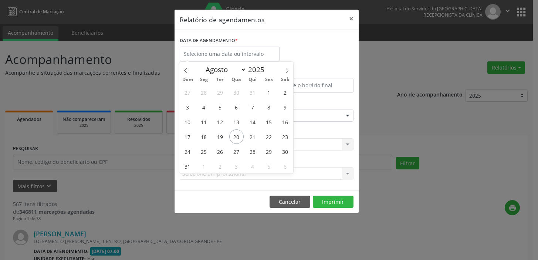  I want to click on span: Agosto 17, 2025, so click(187, 136).